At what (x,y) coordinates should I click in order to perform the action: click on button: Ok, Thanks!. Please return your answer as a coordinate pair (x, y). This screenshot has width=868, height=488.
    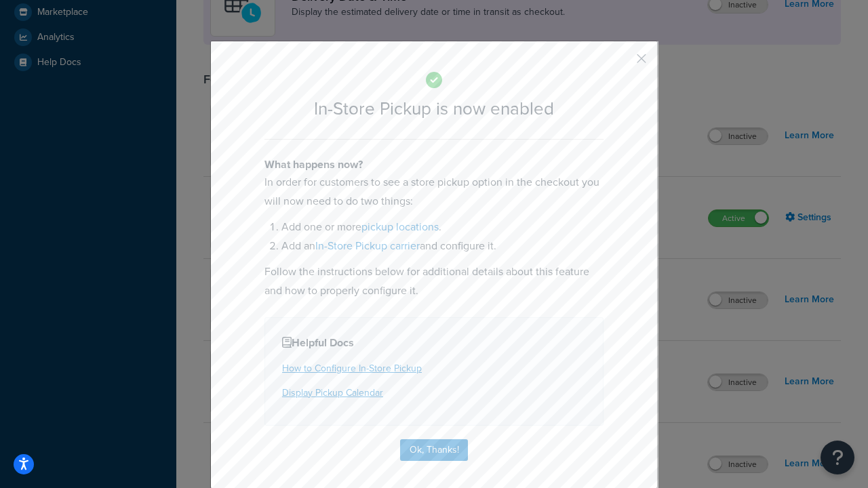
    Looking at the image, I should click on (434, 450).